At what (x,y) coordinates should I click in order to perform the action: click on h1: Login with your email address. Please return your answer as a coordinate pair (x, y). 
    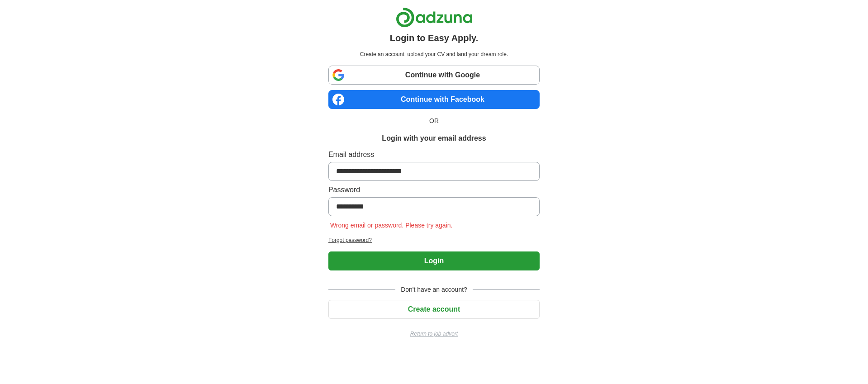
    Looking at the image, I should click on (434, 139).